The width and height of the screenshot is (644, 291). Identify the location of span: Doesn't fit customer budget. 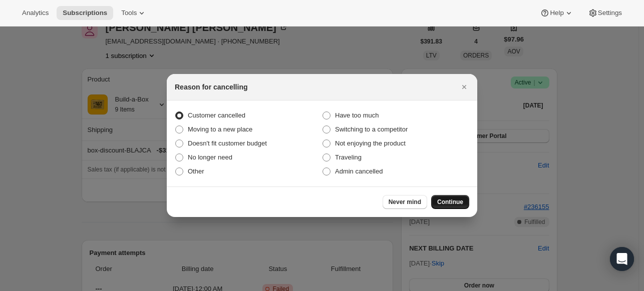
(227, 143).